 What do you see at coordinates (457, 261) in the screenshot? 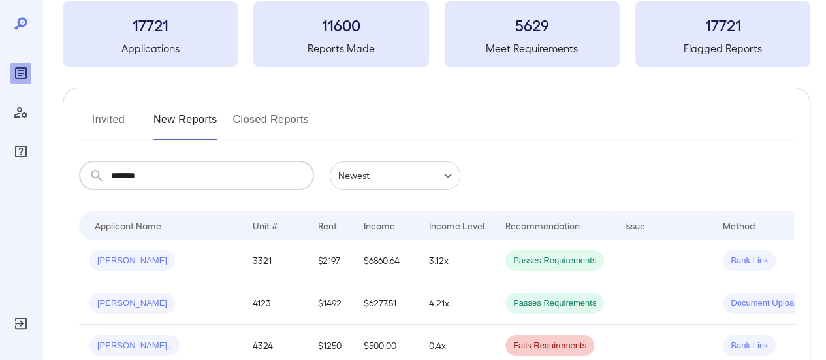
I see `td: 3.12x` at bounding box center [457, 261].